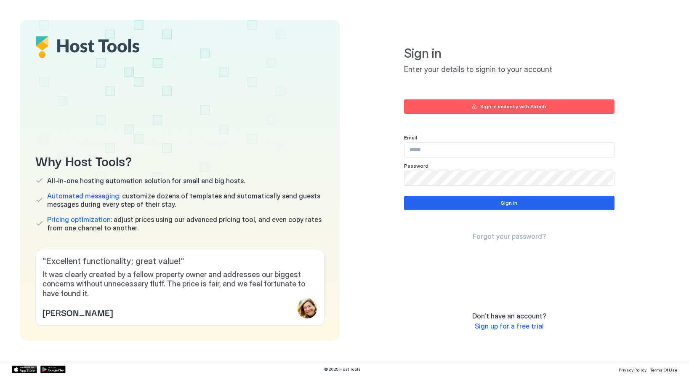 This screenshot has width=689, height=377. What do you see at coordinates (509, 236) in the screenshot?
I see `span: Forgot your password?` at bounding box center [509, 236].